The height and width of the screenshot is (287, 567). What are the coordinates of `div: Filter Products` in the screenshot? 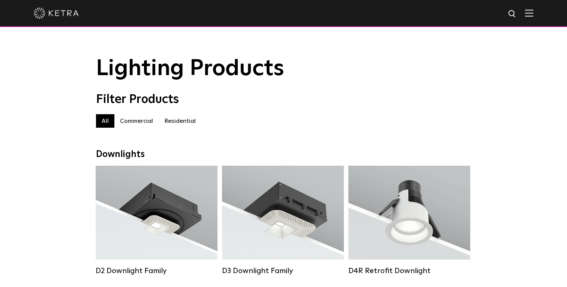 It's located at (284, 99).